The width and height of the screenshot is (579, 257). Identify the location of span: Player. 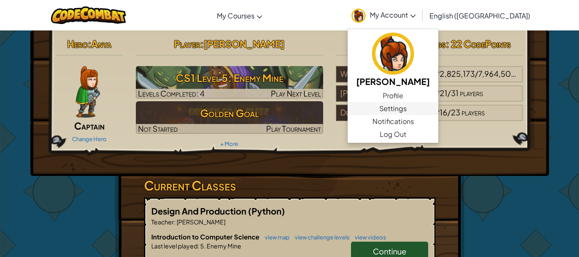
(187, 44).